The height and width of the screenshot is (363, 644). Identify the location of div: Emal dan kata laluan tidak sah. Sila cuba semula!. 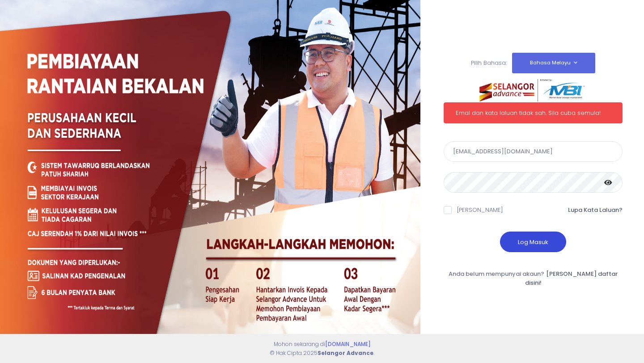
(533, 113).